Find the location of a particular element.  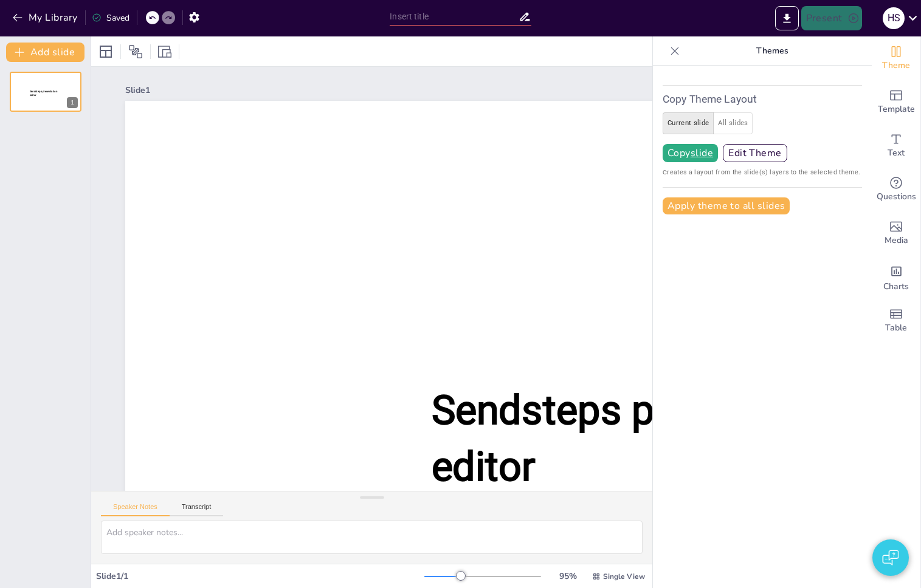

div: Saved is located at coordinates (111, 17).